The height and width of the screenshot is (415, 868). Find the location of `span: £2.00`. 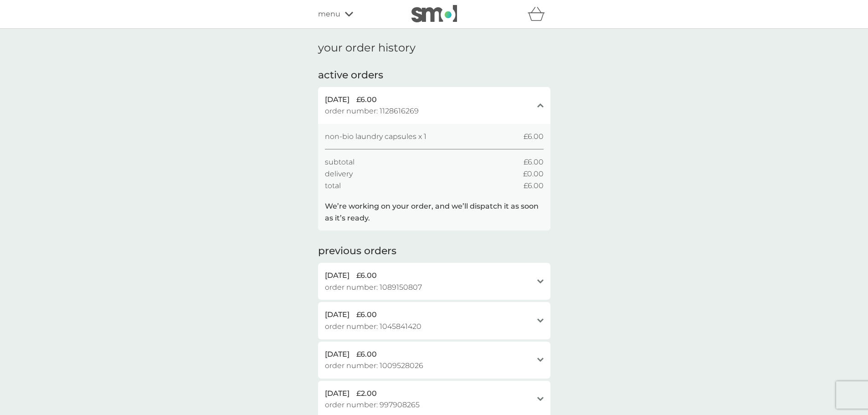

span: £2.00 is located at coordinates (366, 394).